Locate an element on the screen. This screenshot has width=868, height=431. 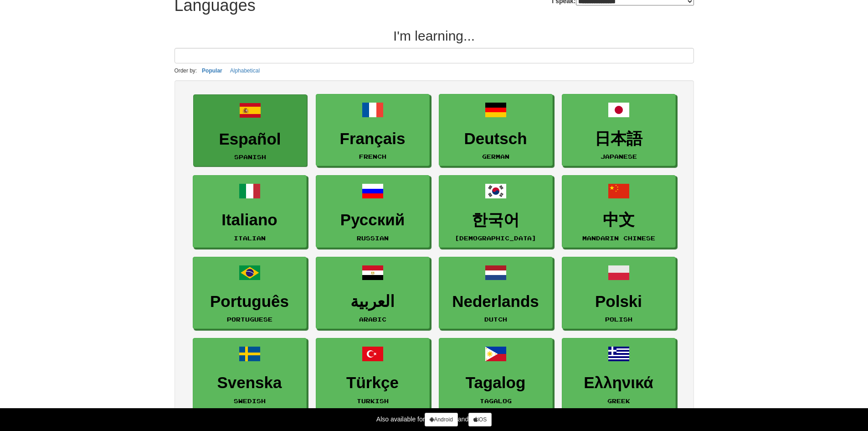
a: PortuguêsPortuguese is located at coordinates (250, 293).